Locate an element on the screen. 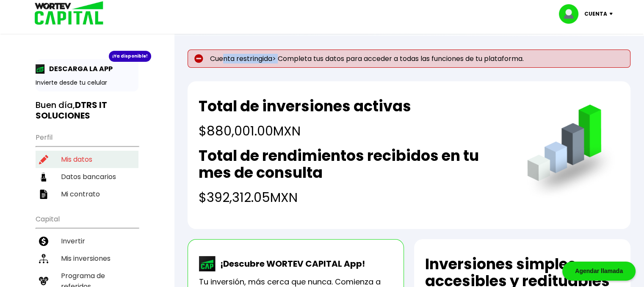 Image resolution: width=644 pixels, height=287 pixels. li: Mis inversiones is located at coordinates (87, 258).